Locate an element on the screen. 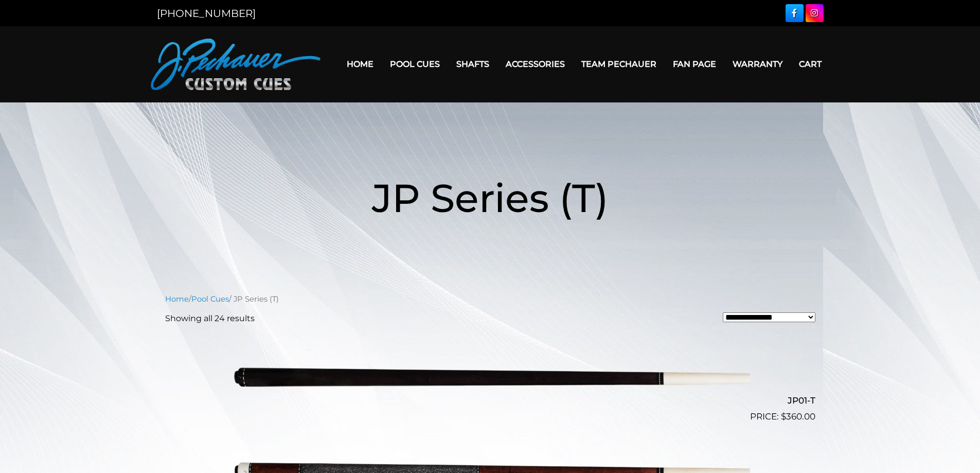 The height and width of the screenshot is (473, 980). a: Fan Page is located at coordinates (694, 64).